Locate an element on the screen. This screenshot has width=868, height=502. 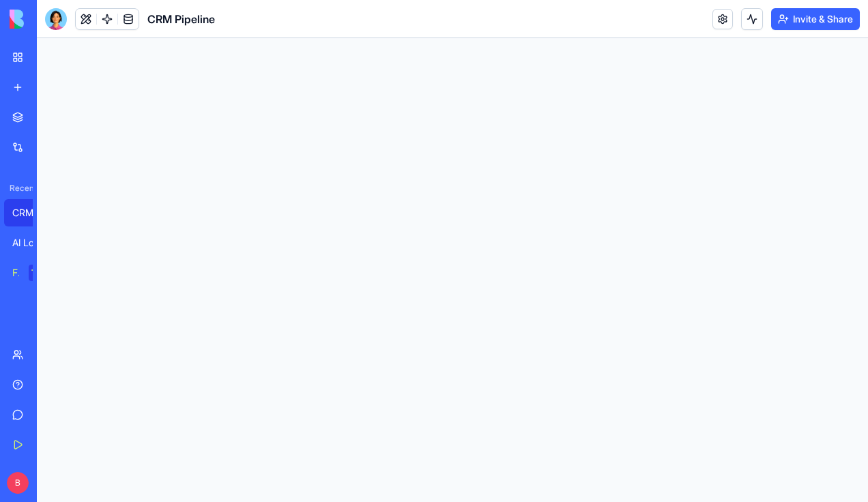
a: Feedback FormTRY is located at coordinates (31, 273).